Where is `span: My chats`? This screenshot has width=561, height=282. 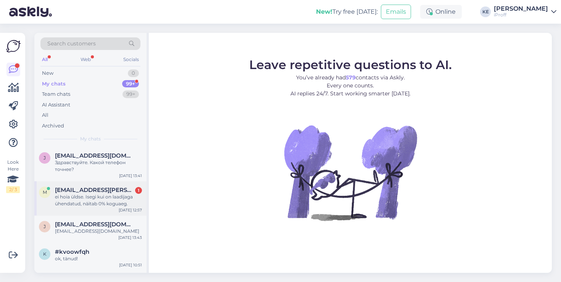 span: My chats is located at coordinates (91, 139).